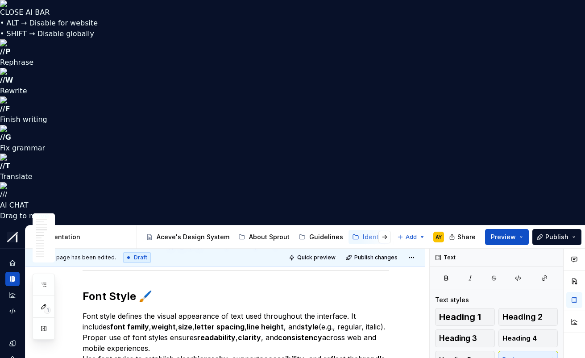 The height and width of the screenshot is (358, 585). I want to click on a: About Sprout, so click(264, 237).